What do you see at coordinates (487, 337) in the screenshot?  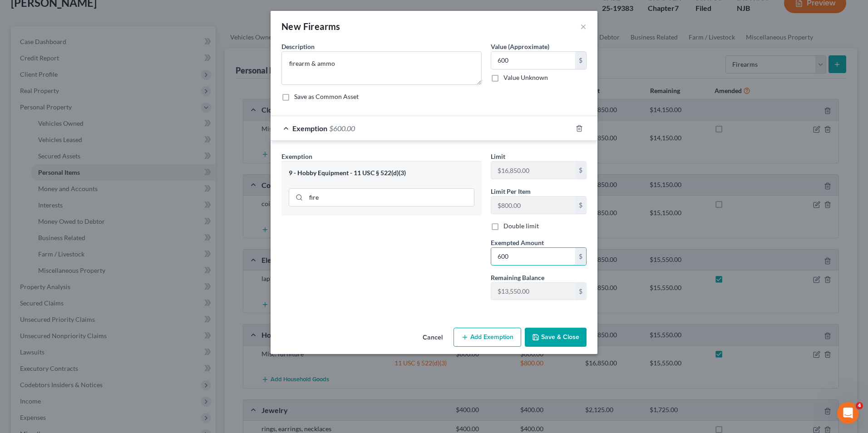 I see `button: Add Exemption` at bounding box center [487, 337].